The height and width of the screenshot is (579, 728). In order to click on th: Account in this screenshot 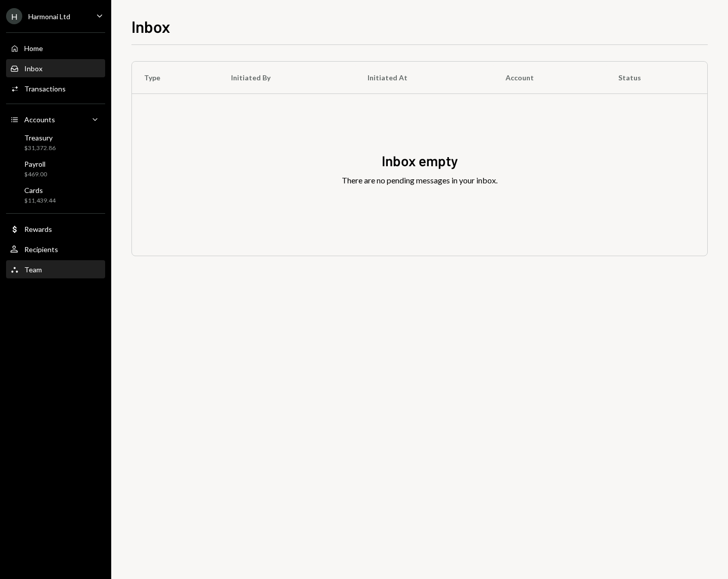, I will do `click(550, 77)`.